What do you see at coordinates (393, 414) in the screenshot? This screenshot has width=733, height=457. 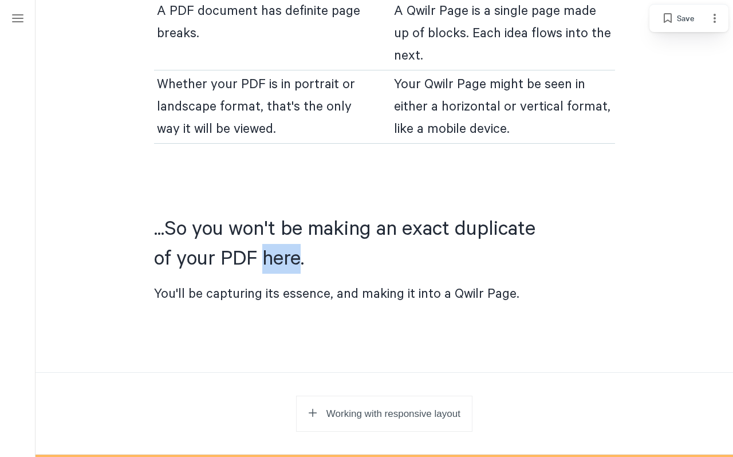 I see `span: Working with responsive layout` at bounding box center [393, 414].